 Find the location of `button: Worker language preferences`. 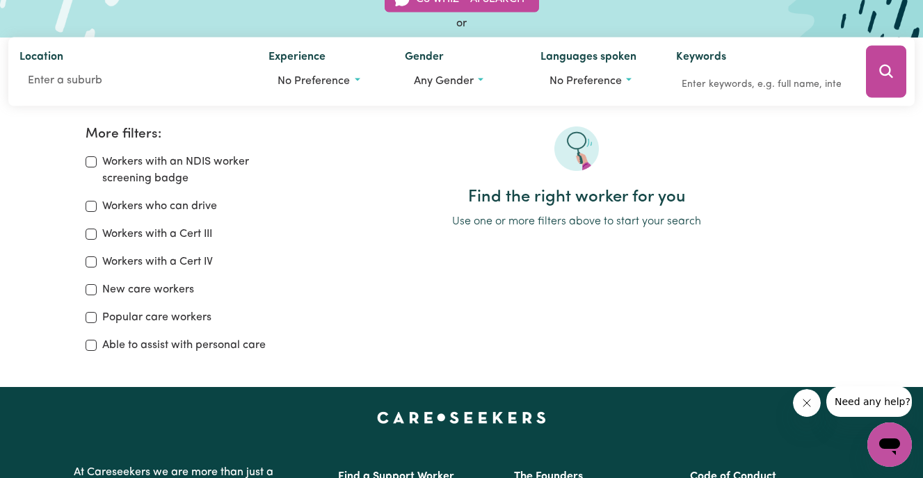

button: Worker language preferences is located at coordinates (597, 81).